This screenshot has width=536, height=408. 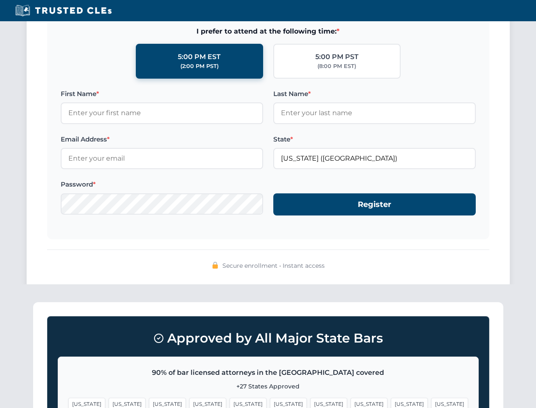 What do you see at coordinates (199, 57) in the screenshot?
I see `div: 5:00 PM EST` at bounding box center [199, 57].